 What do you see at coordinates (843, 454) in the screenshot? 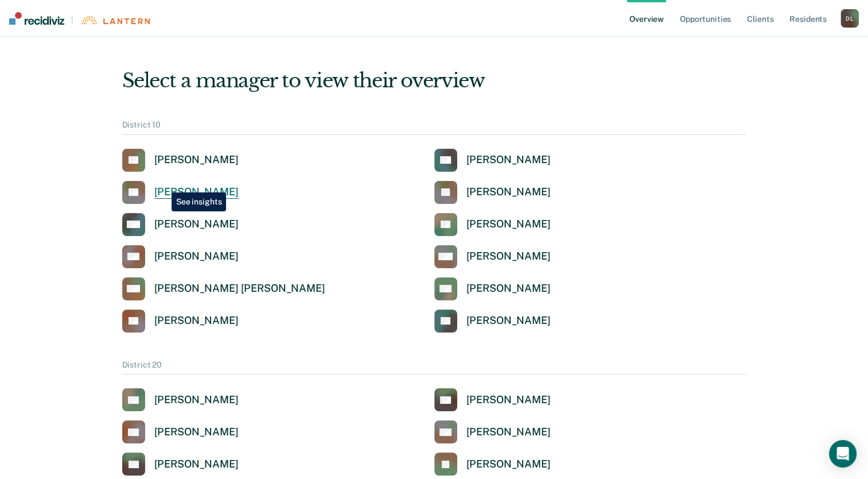
I see `div: Open Intercom Messenger` at bounding box center [843, 454].